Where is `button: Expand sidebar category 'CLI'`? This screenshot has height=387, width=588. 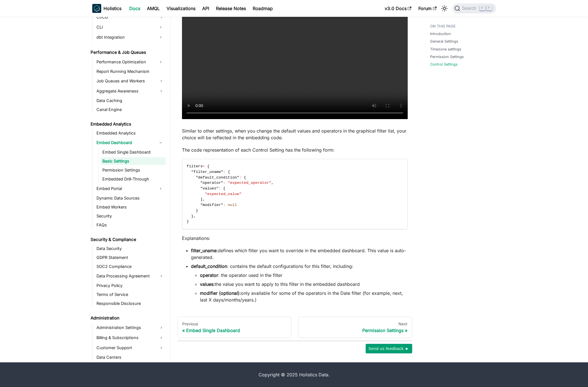
button: Expand sidebar category 'CLI' is located at coordinates (161, 27).